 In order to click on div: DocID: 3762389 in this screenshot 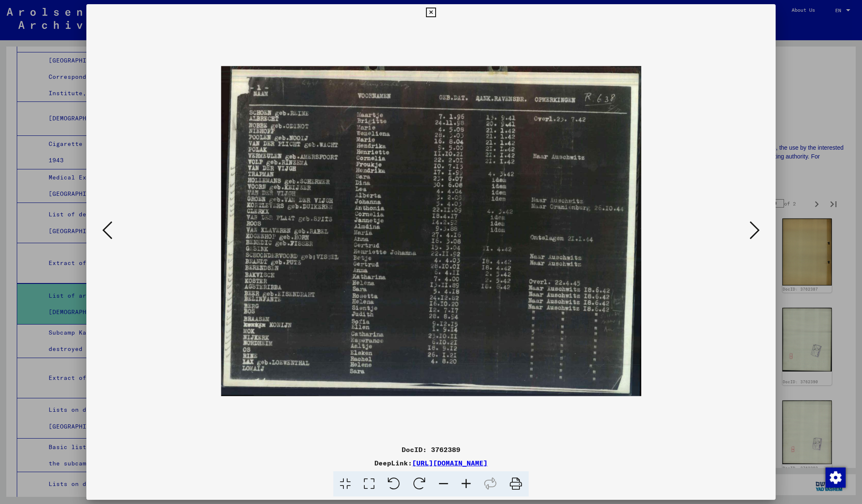, I will do `click(431, 449)`.